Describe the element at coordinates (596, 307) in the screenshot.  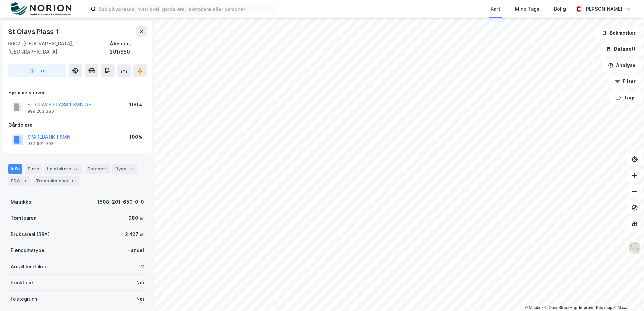
I see `a: Improve this map` at that location.